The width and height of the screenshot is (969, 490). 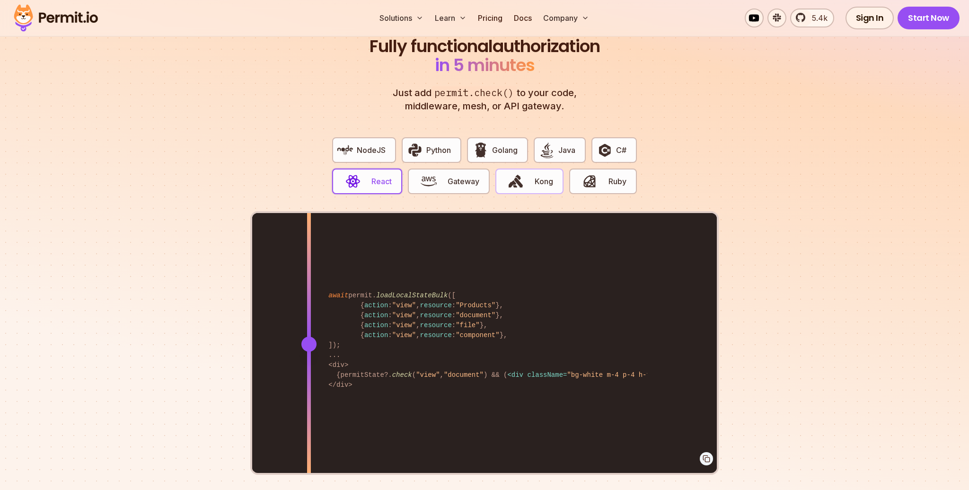 I want to click on span: 5.4k, so click(x=817, y=18).